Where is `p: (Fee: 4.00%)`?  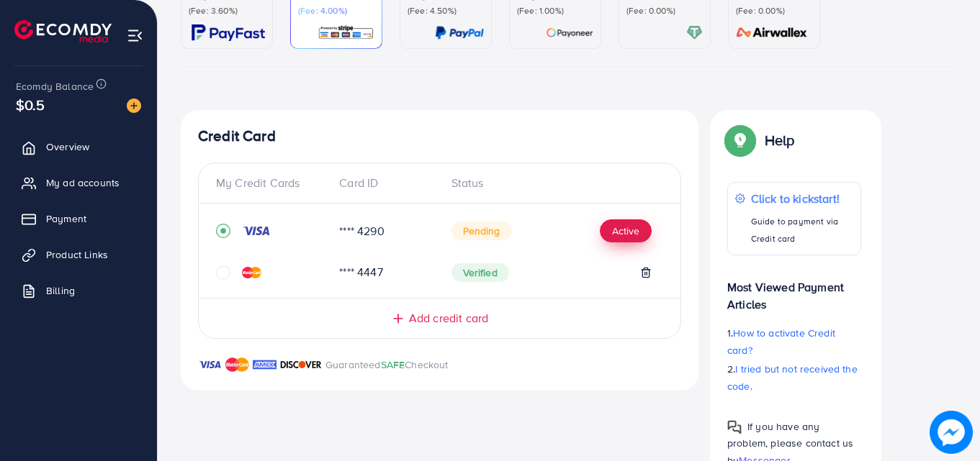
p: (Fee: 4.00%) is located at coordinates (336, 10).